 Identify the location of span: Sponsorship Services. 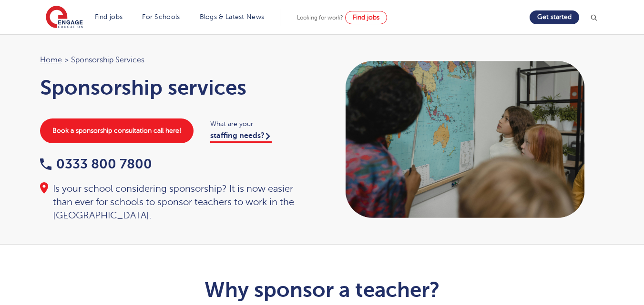
(108, 60).